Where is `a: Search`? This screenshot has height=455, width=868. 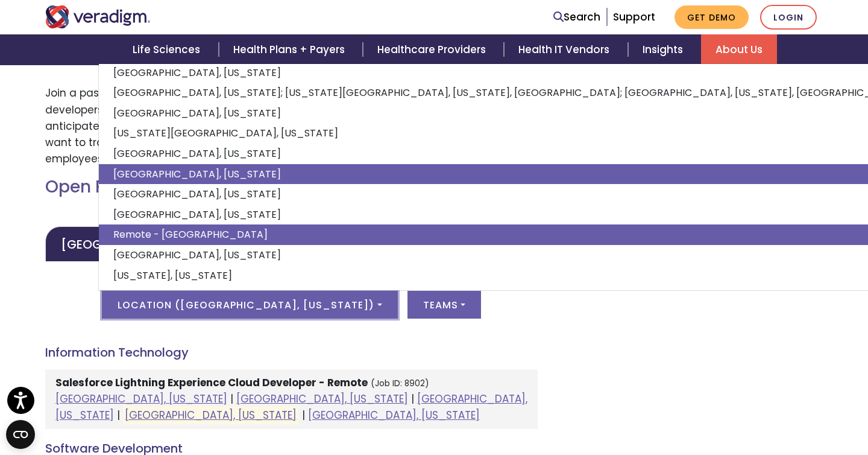 a: Search is located at coordinates (577, 17).